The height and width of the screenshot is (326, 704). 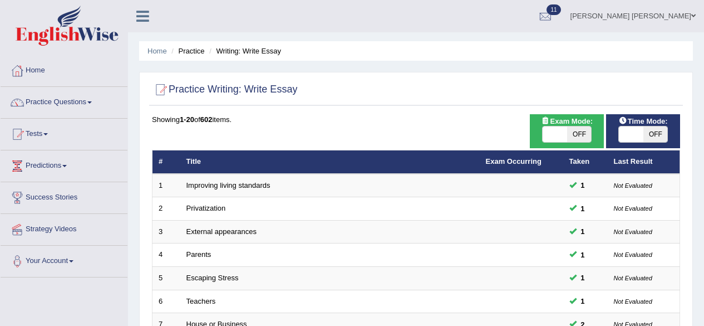 What do you see at coordinates (201, 301) in the screenshot?
I see `a: Teachers` at bounding box center [201, 301].